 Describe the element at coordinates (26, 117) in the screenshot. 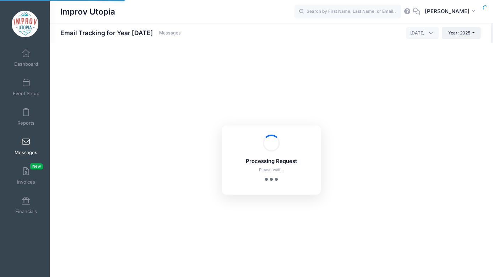

I see `a: Reports` at that location.